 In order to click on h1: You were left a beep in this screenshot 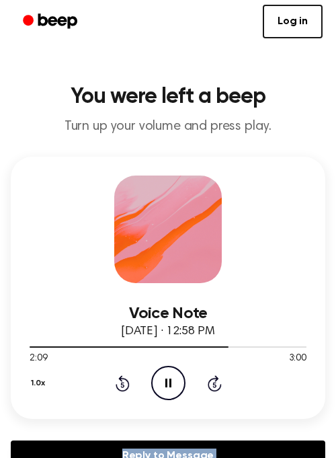, I will do `click(168, 97)`.